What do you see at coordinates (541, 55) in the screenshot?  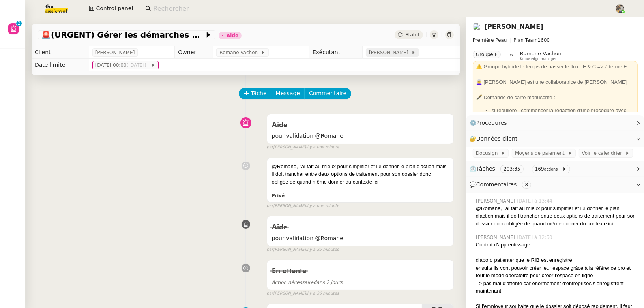 I see `app-user-label: Knowledge manager` at bounding box center [541, 55].